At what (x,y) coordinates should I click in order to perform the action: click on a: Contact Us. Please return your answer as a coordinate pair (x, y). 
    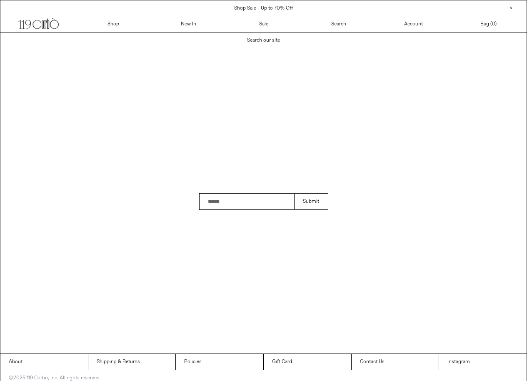
    Looking at the image, I should click on (395, 362).